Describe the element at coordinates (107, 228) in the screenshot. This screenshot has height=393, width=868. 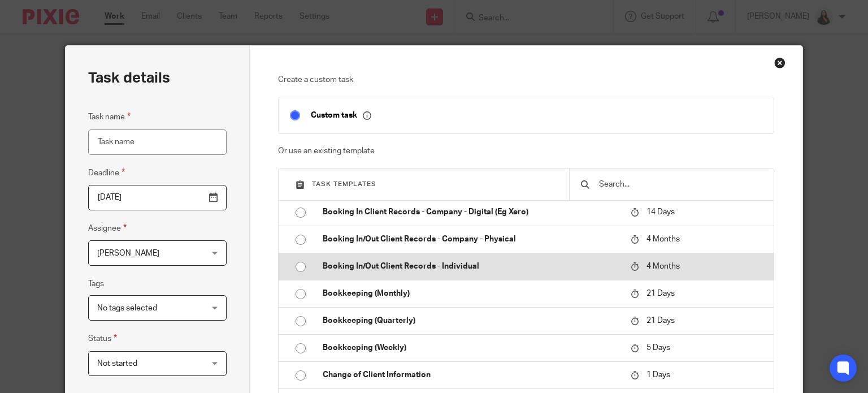
I see `label: Assignee` at that location.